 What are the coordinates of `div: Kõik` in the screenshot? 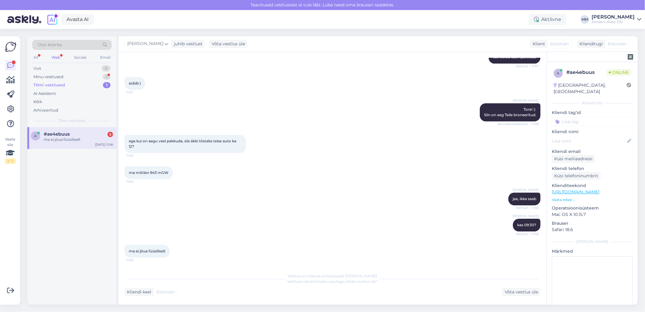 It's located at (38, 102).